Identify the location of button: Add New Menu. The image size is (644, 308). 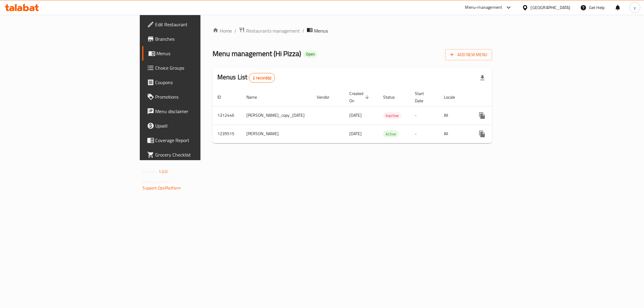
(469, 55).